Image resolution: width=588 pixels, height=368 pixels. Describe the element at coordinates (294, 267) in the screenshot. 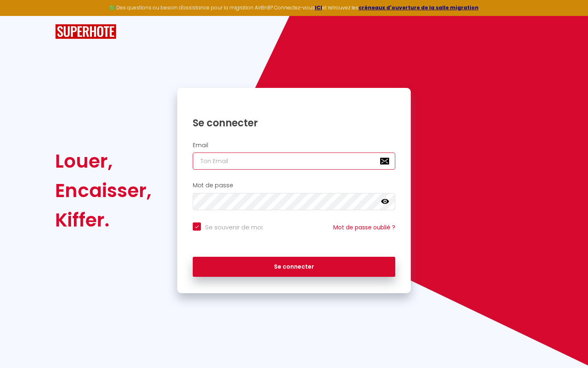

I see `button: Se connecter` at that location.